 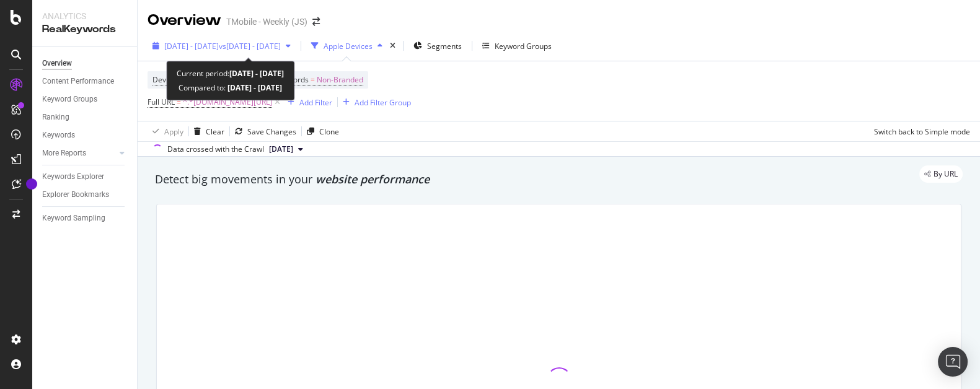 What do you see at coordinates (74, 218) in the screenshot?
I see `div: Keyword Sampling` at bounding box center [74, 218].